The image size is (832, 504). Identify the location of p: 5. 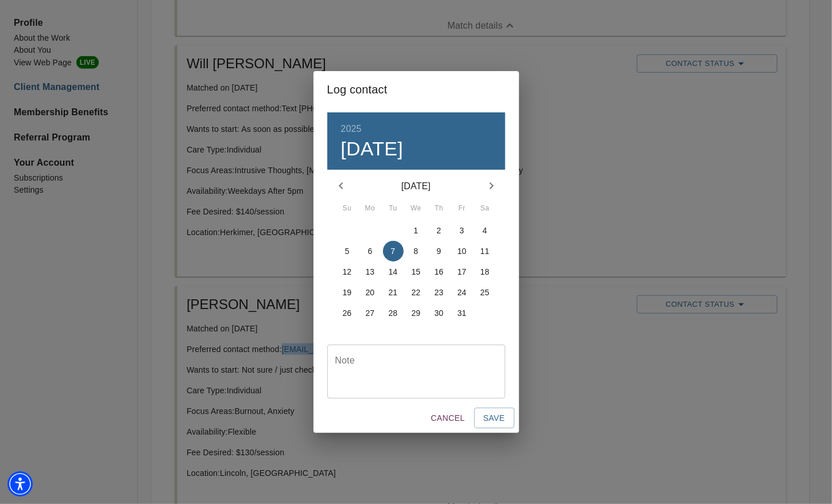
(347, 251).